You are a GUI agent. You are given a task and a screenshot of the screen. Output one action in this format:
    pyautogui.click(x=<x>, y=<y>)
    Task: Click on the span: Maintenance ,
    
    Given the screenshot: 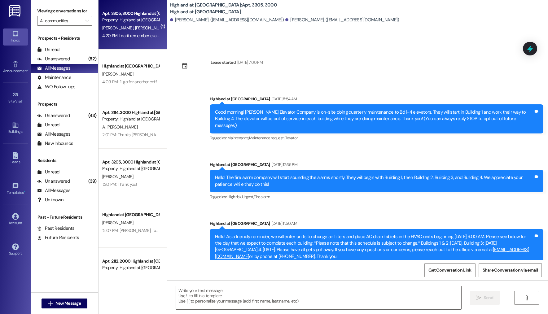 What is the action you would take?
    pyautogui.click(x=238, y=138)
    